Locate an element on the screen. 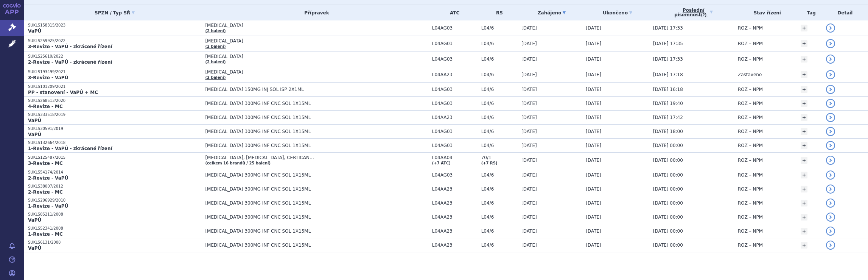 The image size is (868, 280). span: Zastaveno is located at coordinates (750, 75).